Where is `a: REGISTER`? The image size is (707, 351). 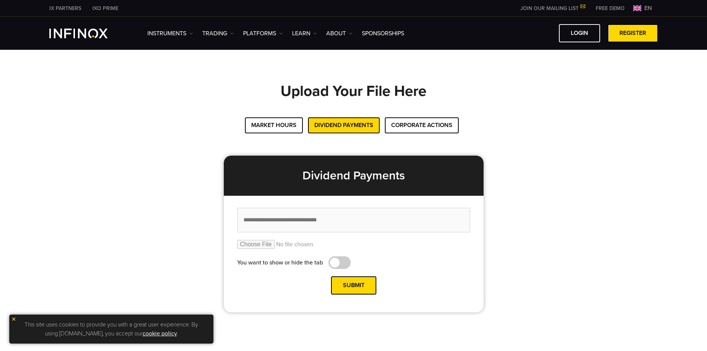
a: REGISTER is located at coordinates (632, 33).